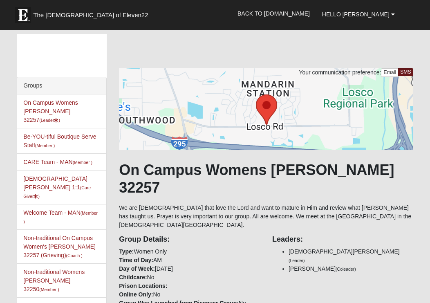 This screenshot has width=430, height=303. Describe the element at coordinates (297, 261) in the screenshot. I see `small: (Leader)` at that location.